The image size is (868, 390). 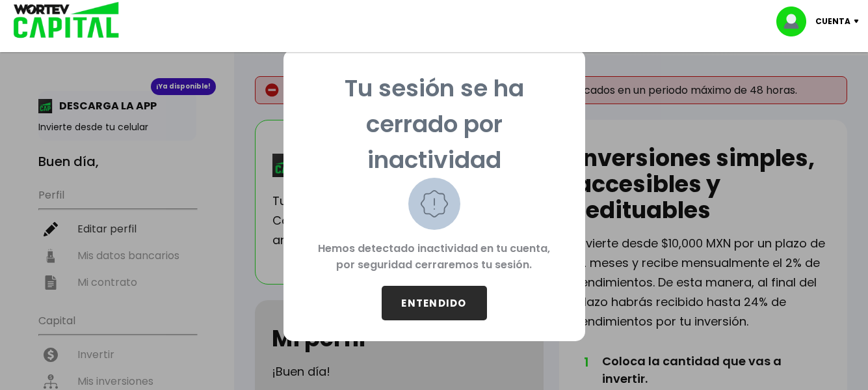 I want to click on img: warning, so click(x=434, y=204).